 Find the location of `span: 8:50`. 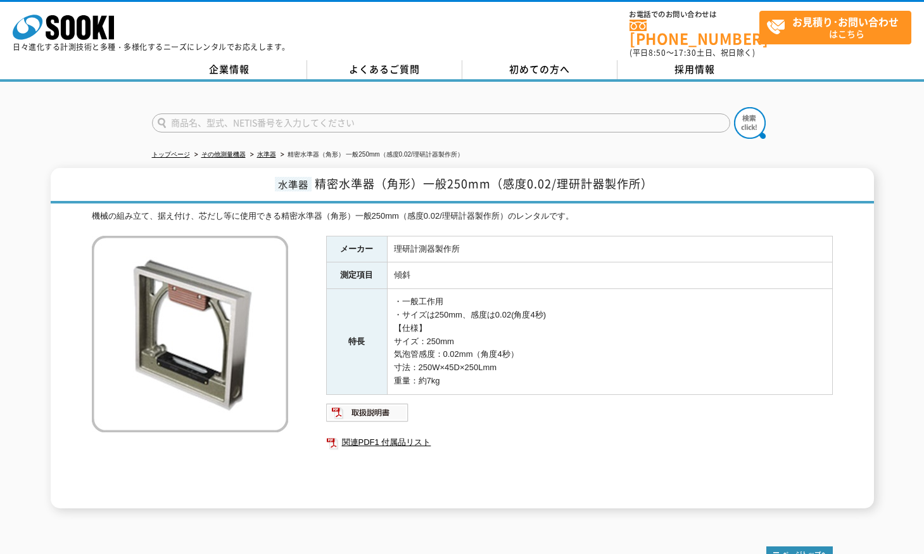

span: 8:50 is located at coordinates (658, 53).